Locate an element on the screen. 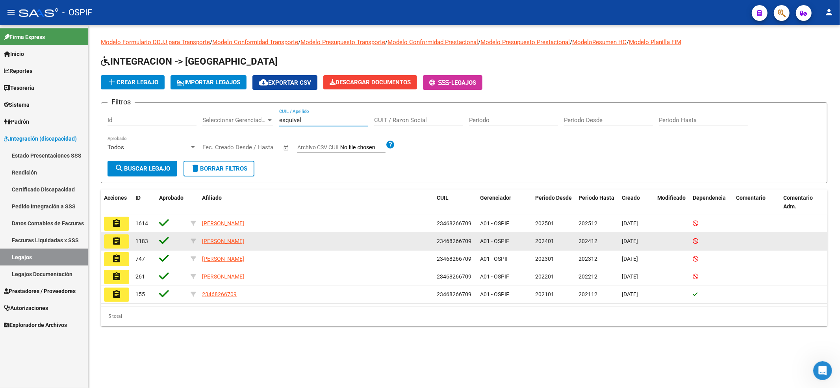 The width and height of the screenshot is (840, 388). button: Buscar Legajo is located at coordinates (142, 169).